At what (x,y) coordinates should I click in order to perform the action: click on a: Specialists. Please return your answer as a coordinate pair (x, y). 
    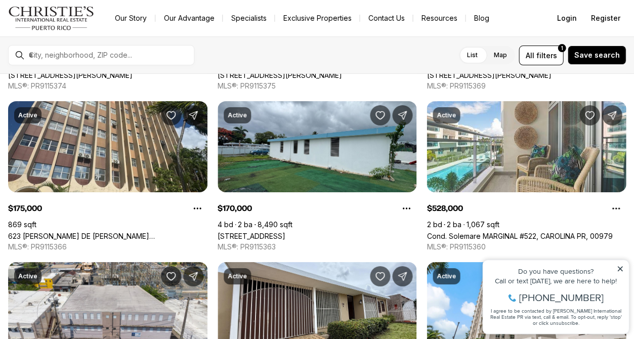
    Looking at the image, I should click on (248, 18).